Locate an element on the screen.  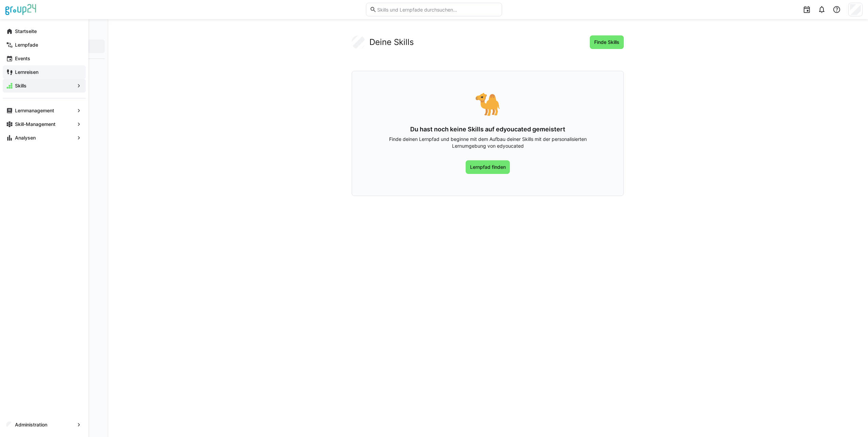
p: Finde deinen Lernpfad und beginne mit dem Aufbau deiner Skills mit der personalisierten Lernumgeb... is located at coordinates (488, 143).